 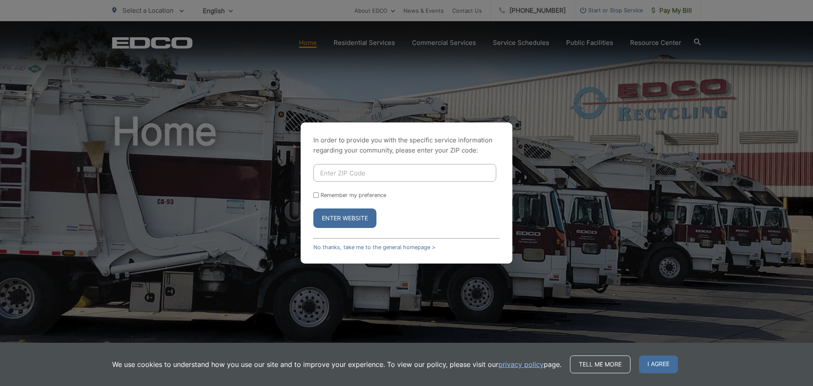 I want to click on button: Enter Website, so click(x=345, y=218).